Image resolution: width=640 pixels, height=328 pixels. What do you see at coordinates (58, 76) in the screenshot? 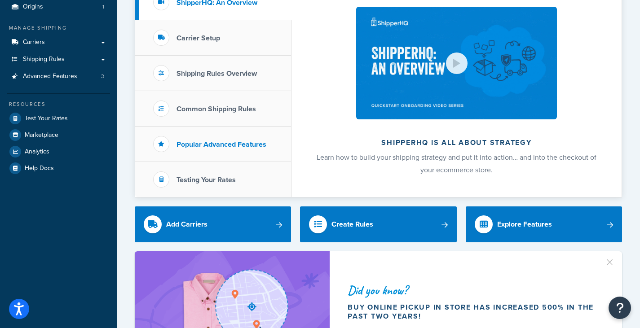
I see `li: Advanced Features` at bounding box center [58, 76].